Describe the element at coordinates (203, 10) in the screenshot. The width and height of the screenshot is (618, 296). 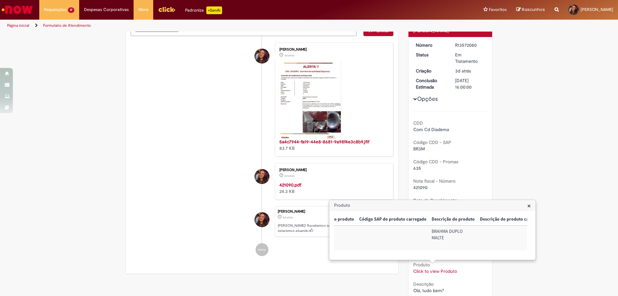
I see `div: Padroniza` at that location.